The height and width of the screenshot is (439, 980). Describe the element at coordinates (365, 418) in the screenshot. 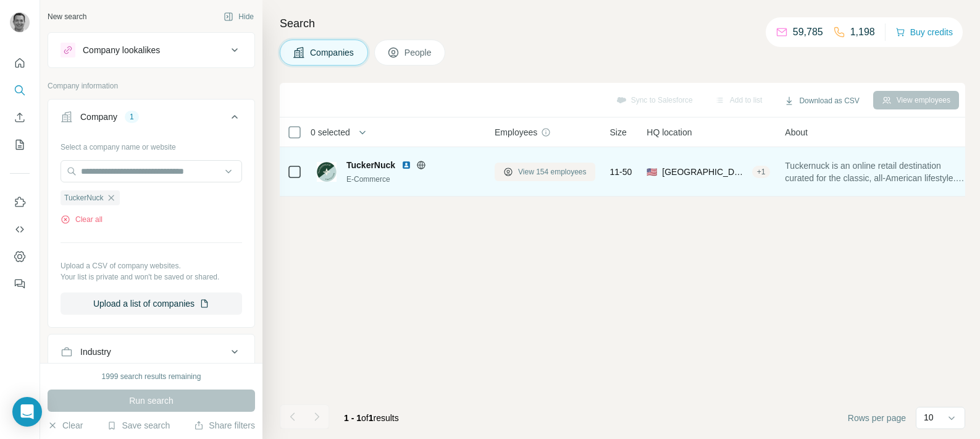

I see `span: of` at that location.